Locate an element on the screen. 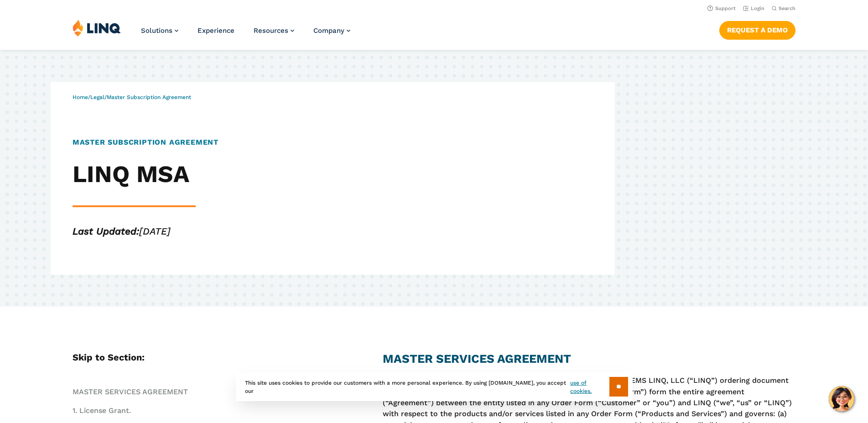 The height and width of the screenshot is (423, 868). button: Hello, have a question? Let’s chat. is located at coordinates (841, 399).